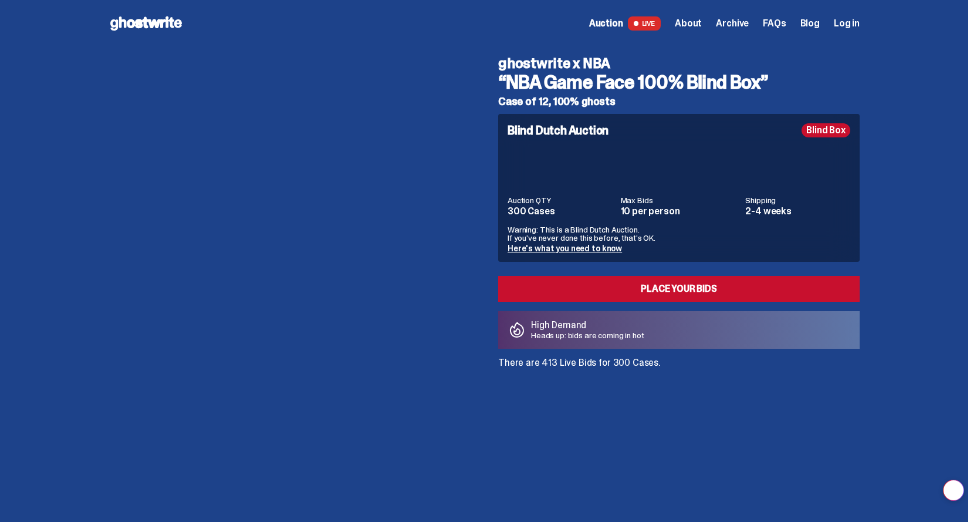 The height and width of the screenshot is (522, 977). What do you see at coordinates (774, 23) in the screenshot?
I see `a: FAQs` at bounding box center [774, 23].